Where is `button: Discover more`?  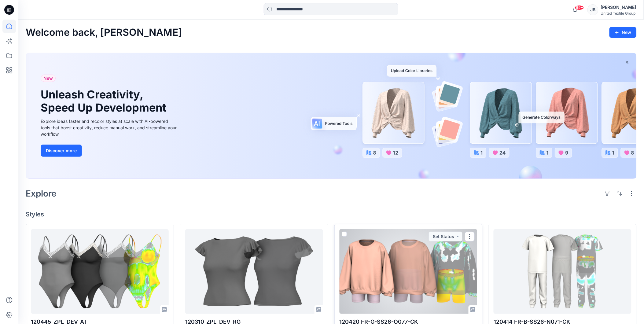
button: Discover more is located at coordinates (61, 150).